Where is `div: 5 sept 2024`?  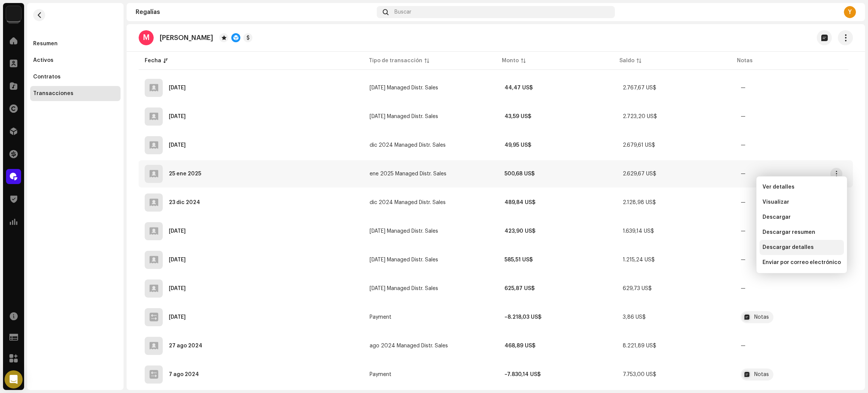 div: 5 sept 2024 is located at coordinates (177, 317).